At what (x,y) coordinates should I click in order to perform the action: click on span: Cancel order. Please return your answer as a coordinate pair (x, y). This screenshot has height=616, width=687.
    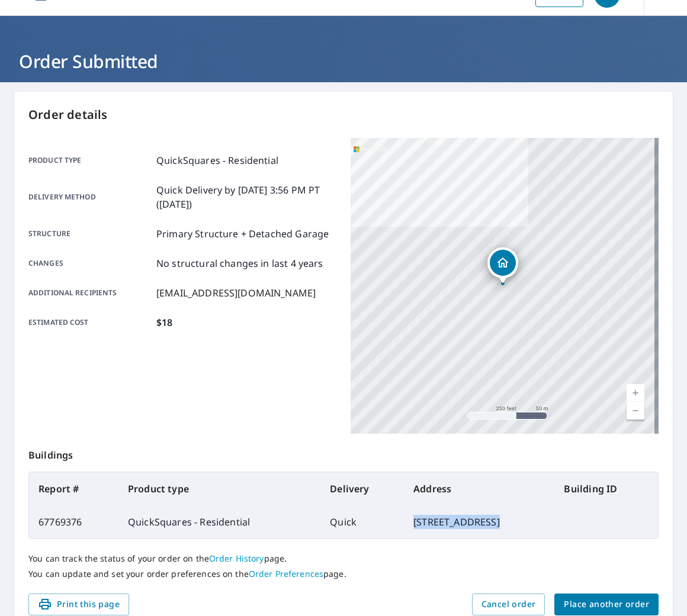
    Looking at the image, I should click on (508, 605).